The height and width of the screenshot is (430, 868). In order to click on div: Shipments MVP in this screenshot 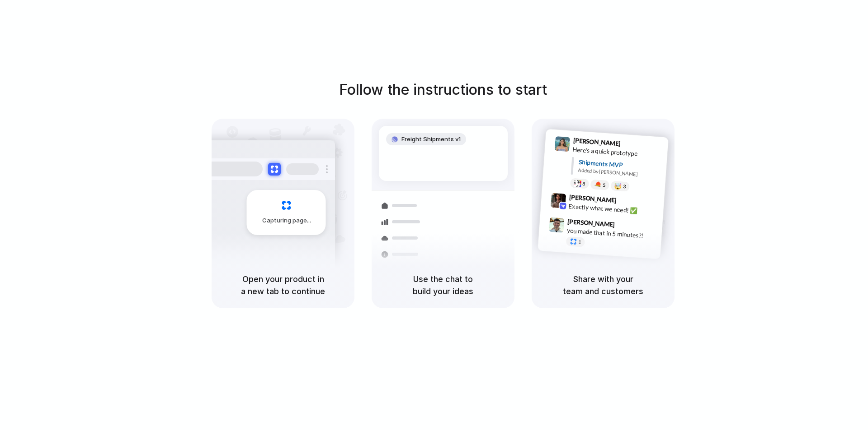, I will do `click(620, 164)`.